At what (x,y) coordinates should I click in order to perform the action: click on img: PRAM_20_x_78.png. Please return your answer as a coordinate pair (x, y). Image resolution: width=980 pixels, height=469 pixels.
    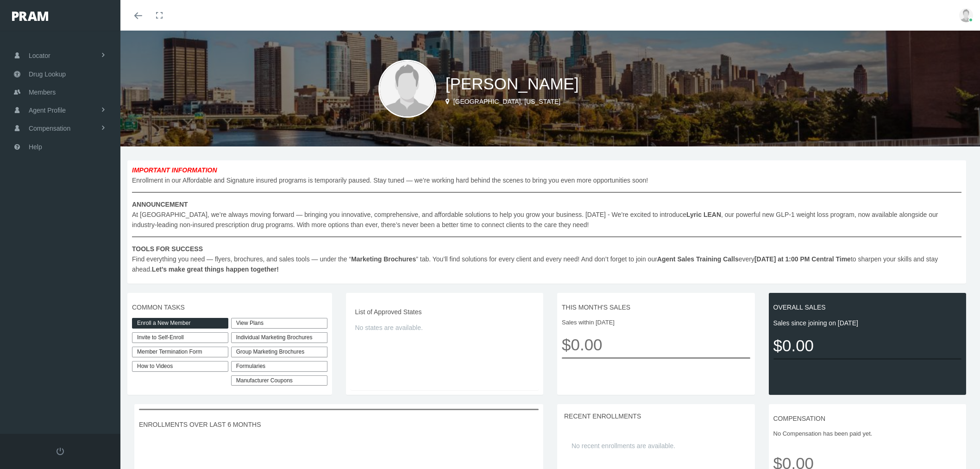
    Looking at the image, I should click on (30, 16).